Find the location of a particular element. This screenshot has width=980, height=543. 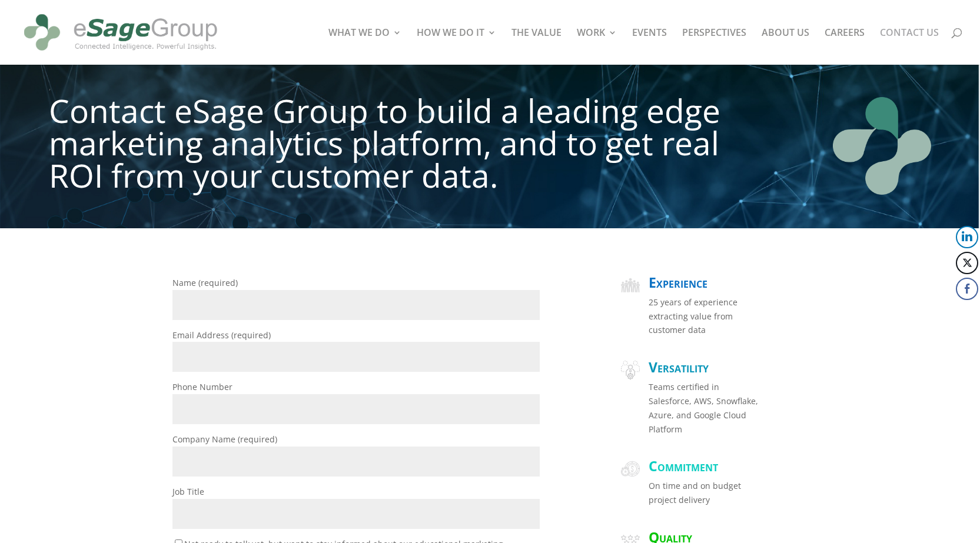

input: Job Title is located at coordinates (357, 513).